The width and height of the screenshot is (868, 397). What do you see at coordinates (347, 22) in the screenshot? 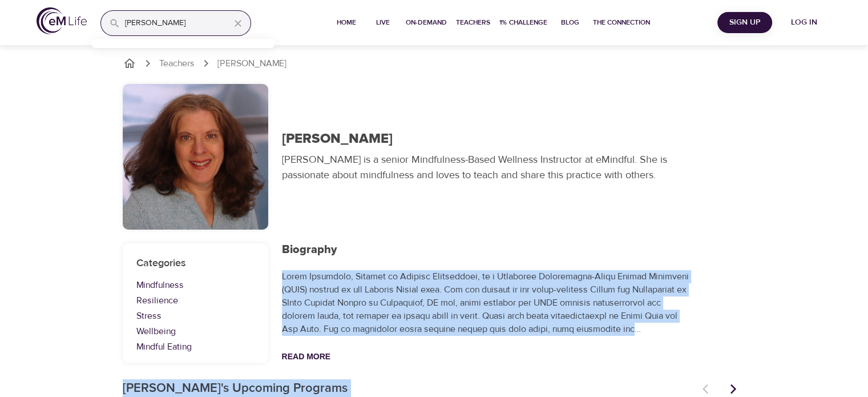
I see `span: Home` at bounding box center [347, 22].